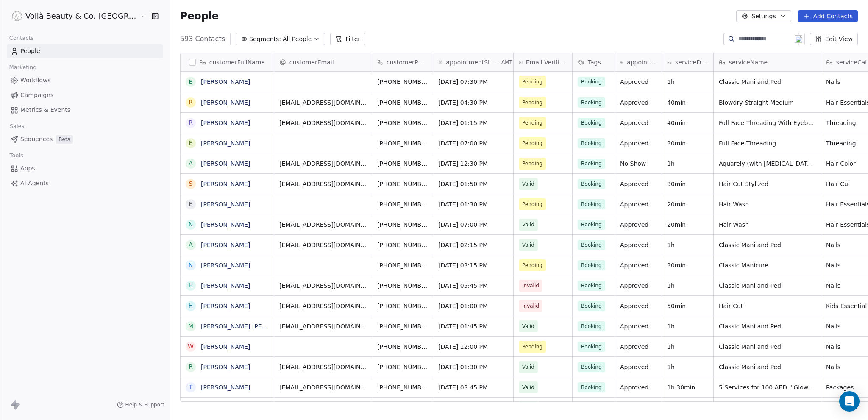 The image size is (868, 420). Describe the element at coordinates (36, 139) in the screenshot. I see `span: Sequences` at that location.